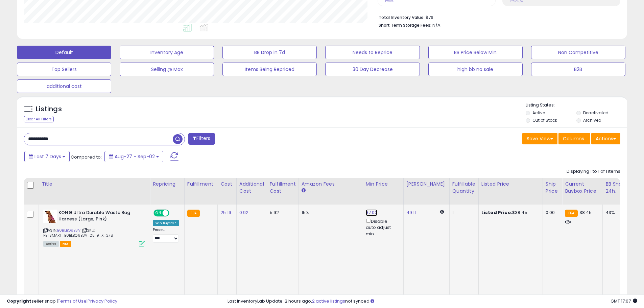 This screenshot has height=308, width=644. Describe the element at coordinates (166, 223) in the screenshot. I see `div: Win BuyBox *` at that location.